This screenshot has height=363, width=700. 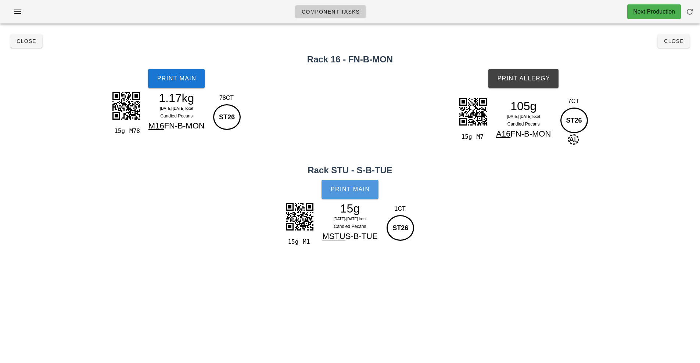 I want to click on div: 78CT, so click(x=226, y=98).